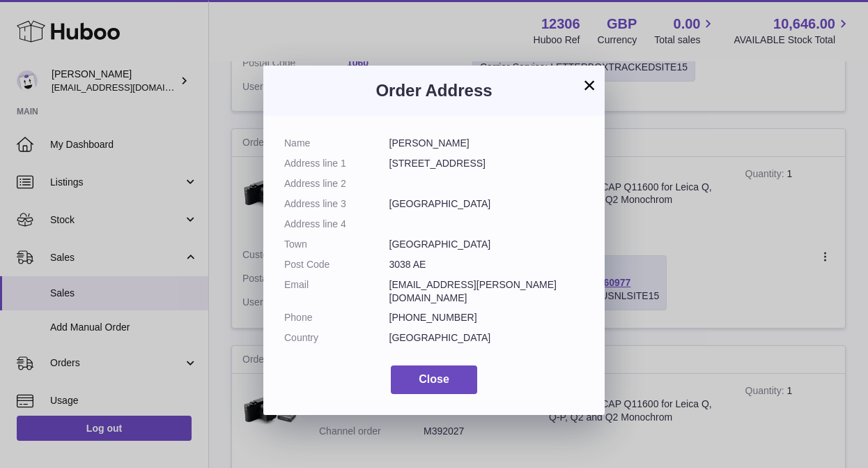 The image size is (868, 468). What do you see at coordinates (337, 338) in the screenshot?
I see `dt: Country` at bounding box center [337, 338].